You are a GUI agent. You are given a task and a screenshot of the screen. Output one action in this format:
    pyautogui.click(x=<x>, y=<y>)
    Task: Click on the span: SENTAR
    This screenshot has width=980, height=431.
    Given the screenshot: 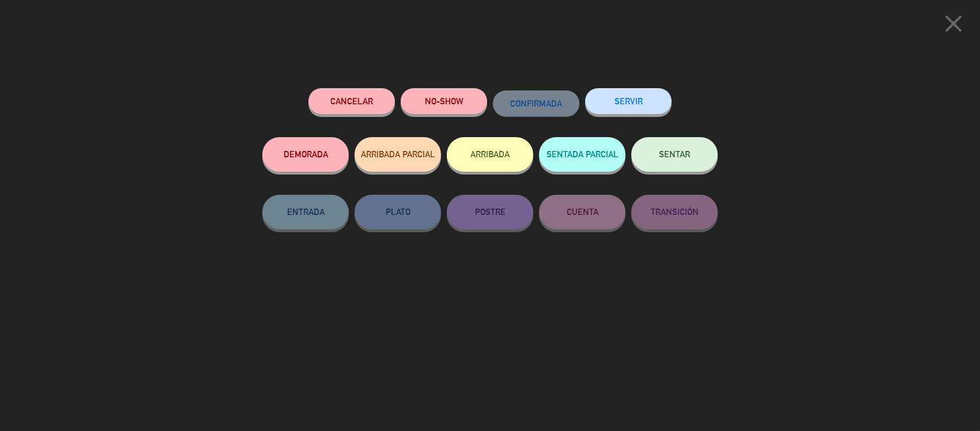 What is the action you would take?
    pyautogui.click(x=674, y=154)
    